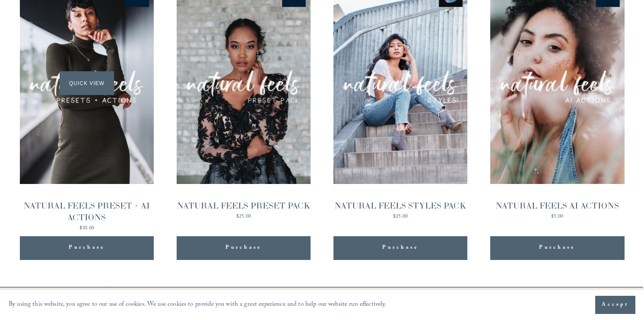 The height and width of the screenshot is (320, 644). What do you see at coordinates (615, 305) in the screenshot?
I see `span: Accept` at bounding box center [615, 305].